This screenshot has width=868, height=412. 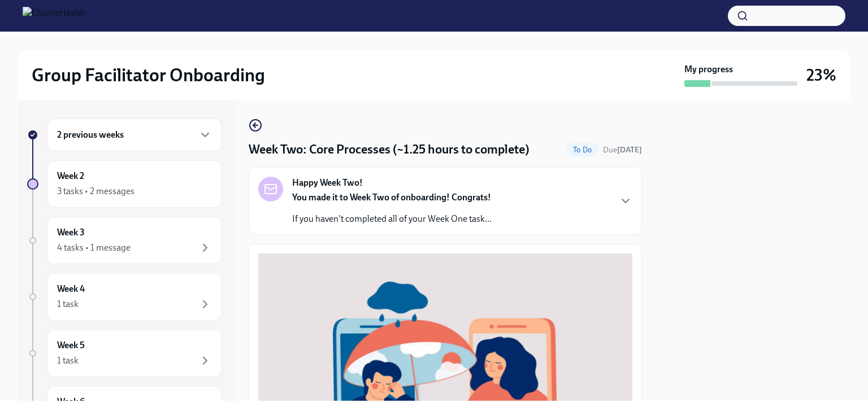 I want to click on div: 4 tasks • 1 message, so click(x=94, y=248).